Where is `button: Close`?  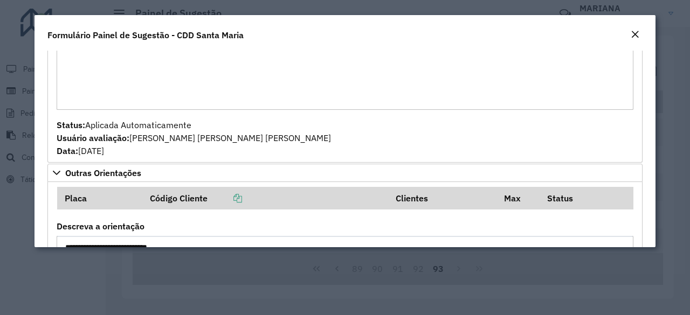 button: Close is located at coordinates (635, 35).